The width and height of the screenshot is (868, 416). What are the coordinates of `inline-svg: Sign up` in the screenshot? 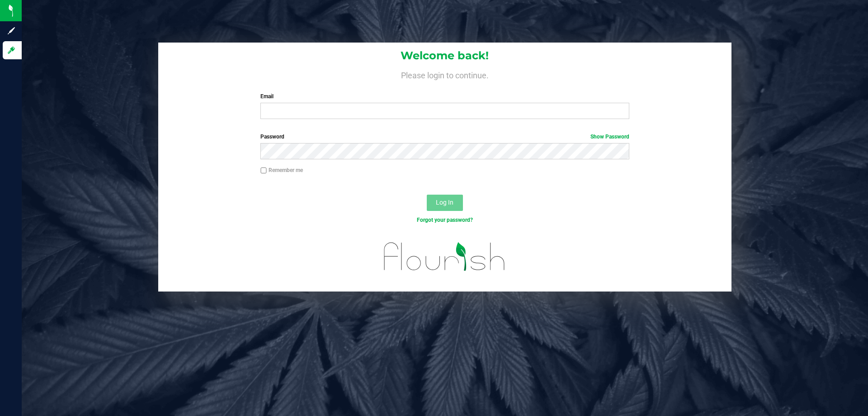 It's located at (12, 31).